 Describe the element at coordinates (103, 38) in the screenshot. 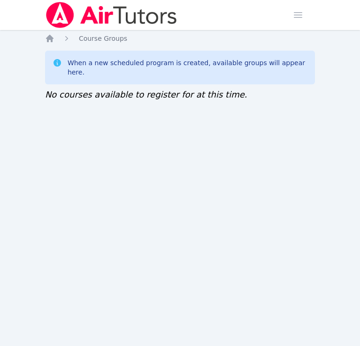

I see `span: Course Groups` at that location.